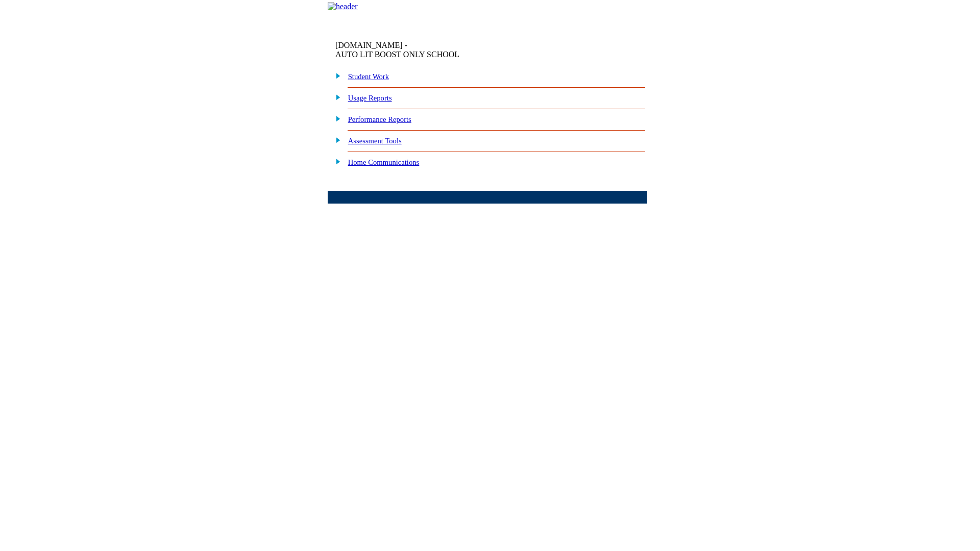  Describe the element at coordinates (375, 141) in the screenshot. I see `a: Assessment Tools` at that location.